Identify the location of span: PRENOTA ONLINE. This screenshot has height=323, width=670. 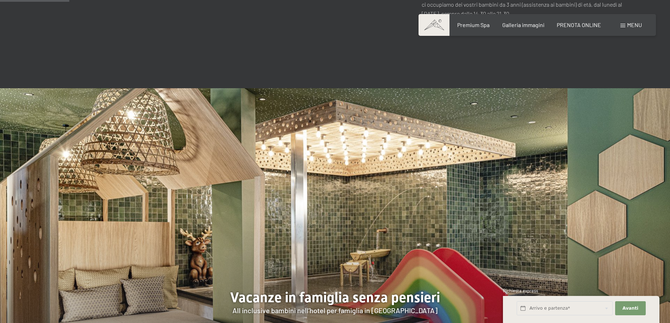
(579, 25).